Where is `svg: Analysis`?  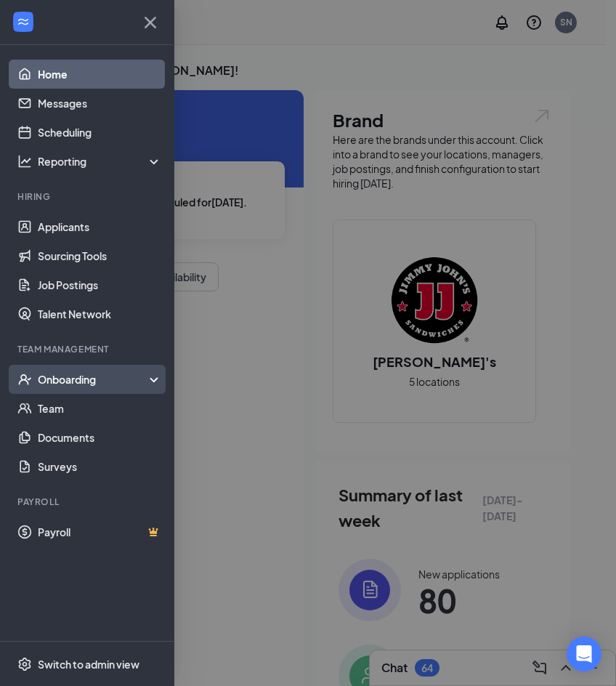 svg: Analysis is located at coordinates (25, 161).